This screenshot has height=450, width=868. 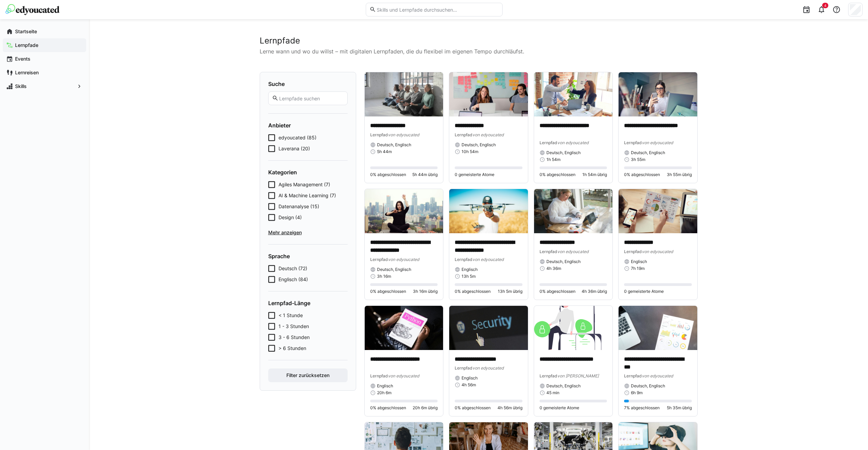 What do you see at coordinates (294, 326) in the screenshot?
I see `span: 1 - 3 Stunden` at bounding box center [294, 326].